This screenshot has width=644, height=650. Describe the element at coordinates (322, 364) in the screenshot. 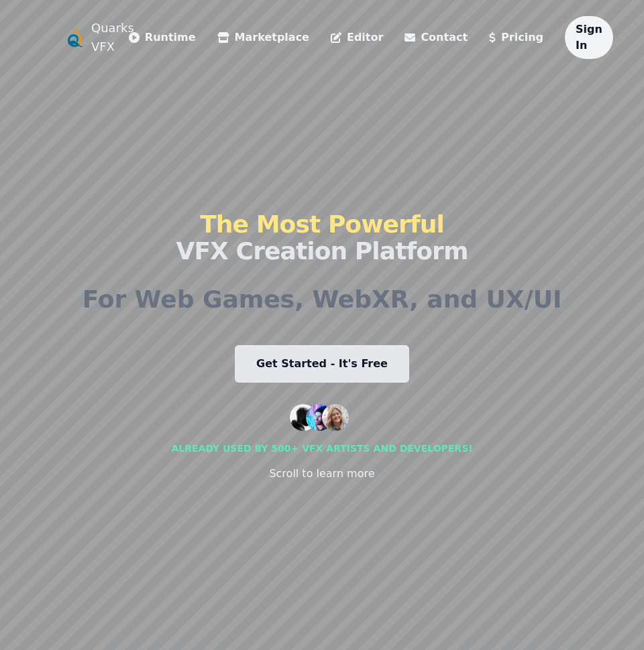

I see `a: Get Started - It's Free` at that location.